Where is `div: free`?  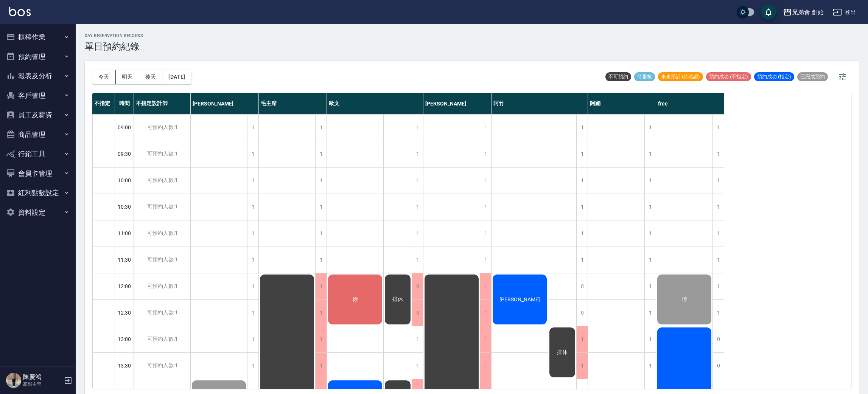
div: free is located at coordinates (690, 104).